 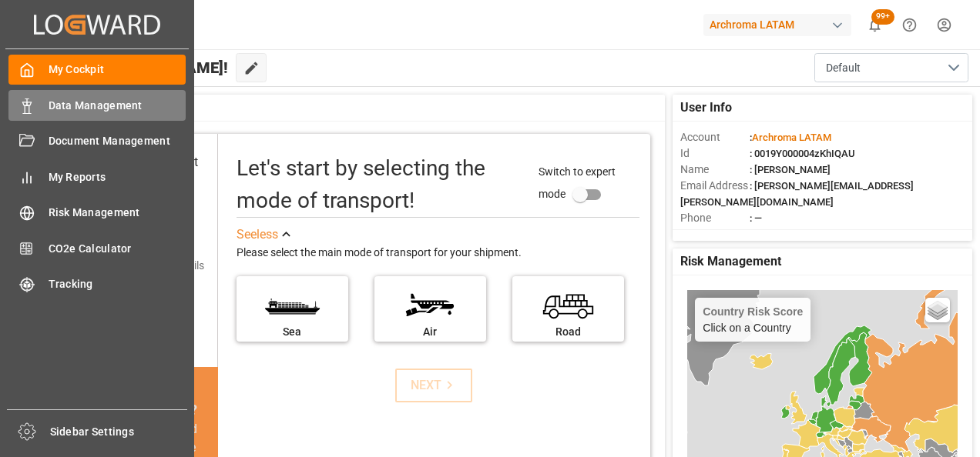 I want to click on button: Archroma LATAM, so click(x=781, y=25).